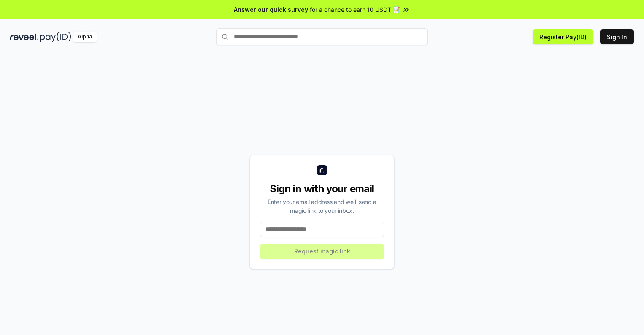 The width and height of the screenshot is (644, 335). Describe the element at coordinates (563, 36) in the screenshot. I see `button: Register Pay(ID)` at that location.